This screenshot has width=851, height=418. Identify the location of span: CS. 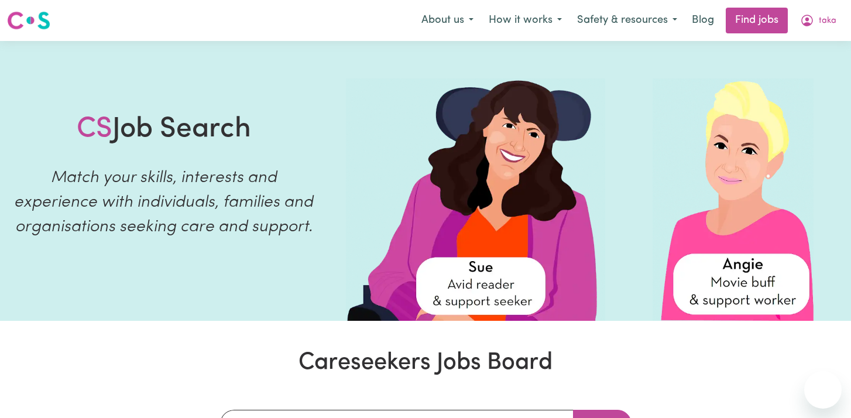
(94, 129).